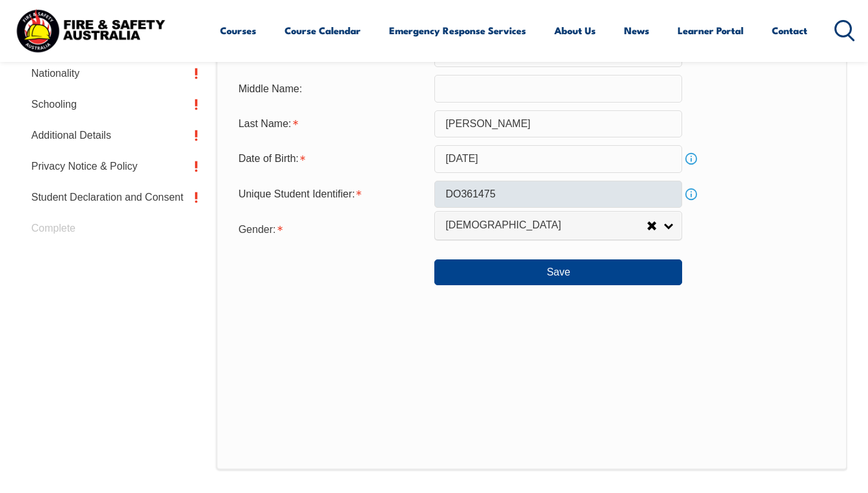 The height and width of the screenshot is (493, 868). I want to click on a: Additional Details, so click(115, 135).